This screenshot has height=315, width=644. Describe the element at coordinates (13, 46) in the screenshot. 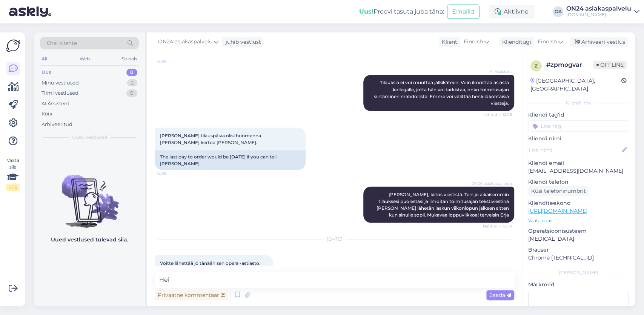

I see `img: Askly Logo` at that location.